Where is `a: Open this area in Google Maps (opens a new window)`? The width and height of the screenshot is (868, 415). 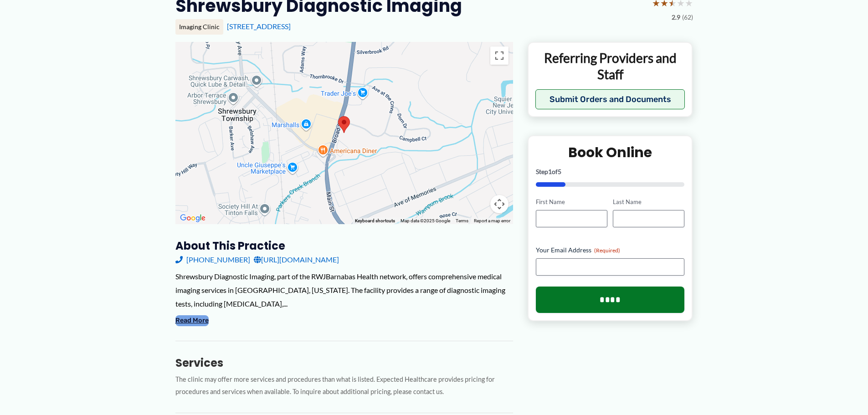 a: Open this area in Google Maps (opens a new window) is located at coordinates (193, 218).